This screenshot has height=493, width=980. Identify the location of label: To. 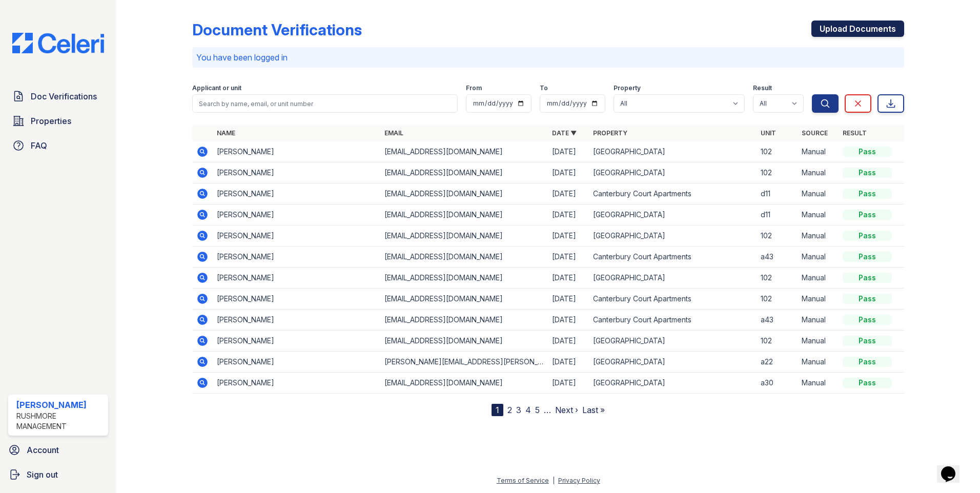
(544, 88).